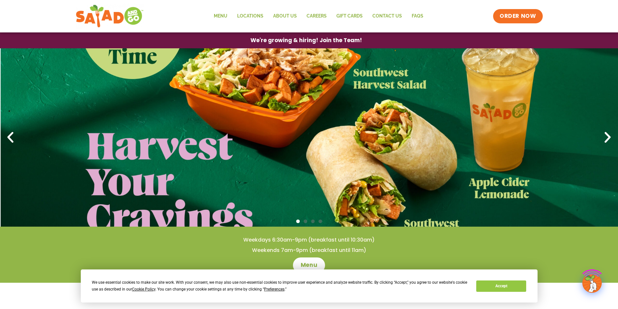  Describe the element at coordinates (285, 16) in the screenshot. I see `a: About Us` at that location.